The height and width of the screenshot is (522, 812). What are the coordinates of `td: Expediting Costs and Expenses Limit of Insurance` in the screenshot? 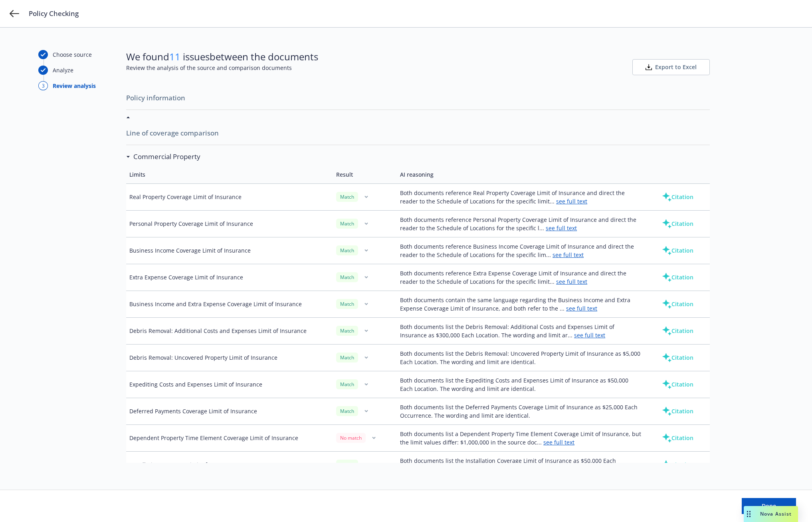 It's located at (230, 383).